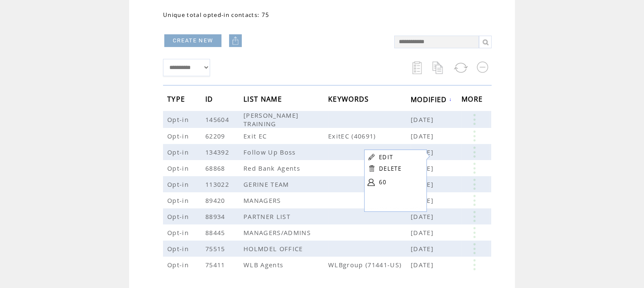 The height and width of the screenshot is (288, 644). Describe the element at coordinates (216, 136) in the screenshot. I see `span: 62209` at that location.